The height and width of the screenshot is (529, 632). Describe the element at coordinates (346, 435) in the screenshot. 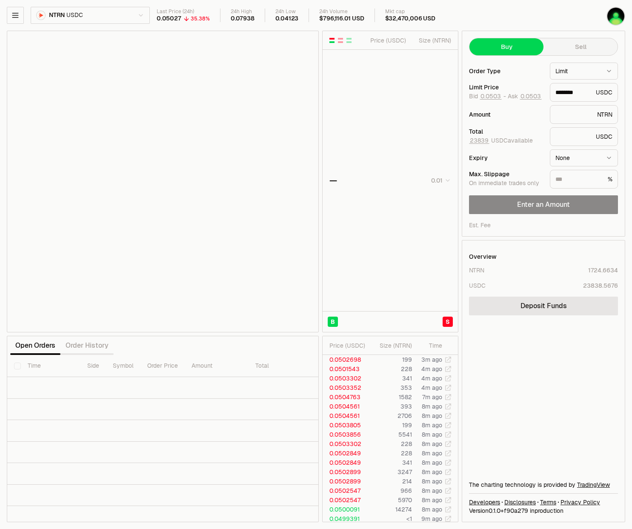

I see `td: 0.0503856` at that location.